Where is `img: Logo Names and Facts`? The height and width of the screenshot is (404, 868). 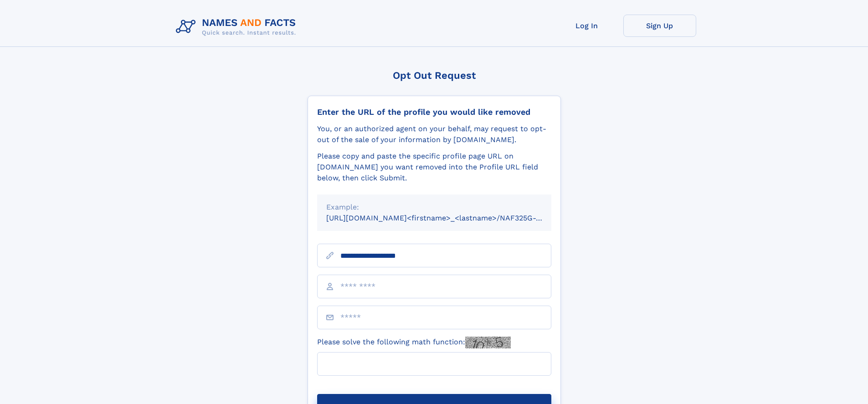 img: Logo Names and Facts is located at coordinates (238, 27).